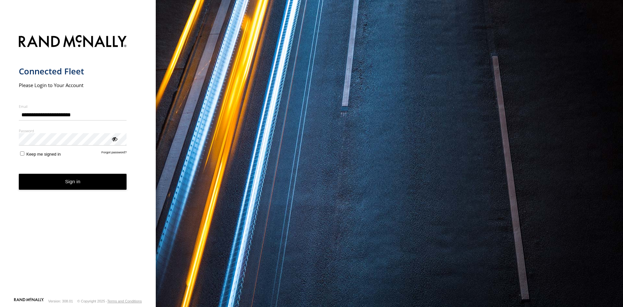 This screenshot has width=623, height=307. What do you see at coordinates (73, 106) in the screenshot?
I see `label: Email` at bounding box center [73, 106].